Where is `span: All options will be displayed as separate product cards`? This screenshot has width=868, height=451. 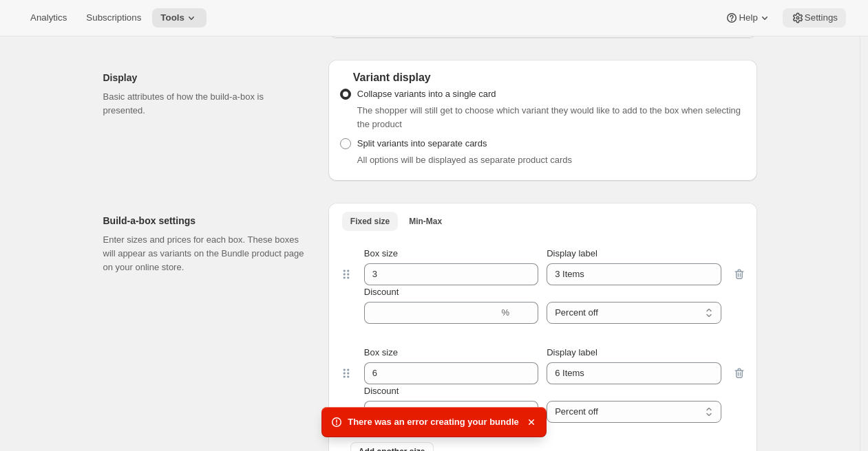 span: All options will be displayed as separate product cards is located at coordinates (465, 160).